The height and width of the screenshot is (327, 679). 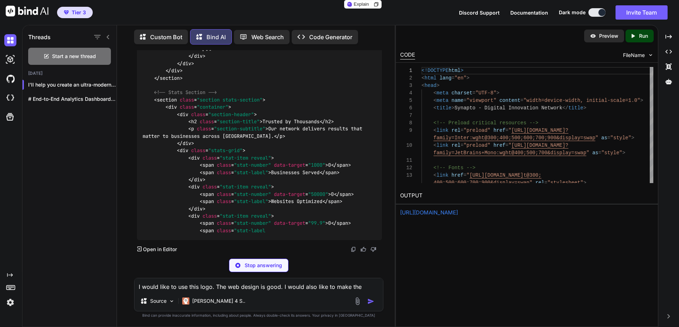 What do you see at coordinates (213, 107) in the screenshot?
I see `span: "container"` at bounding box center [213, 107].